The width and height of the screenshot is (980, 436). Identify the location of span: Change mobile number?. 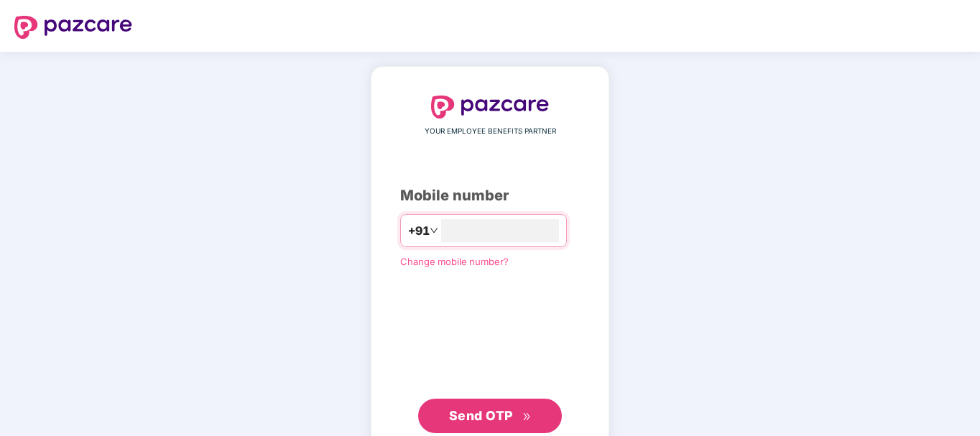
(454, 262).